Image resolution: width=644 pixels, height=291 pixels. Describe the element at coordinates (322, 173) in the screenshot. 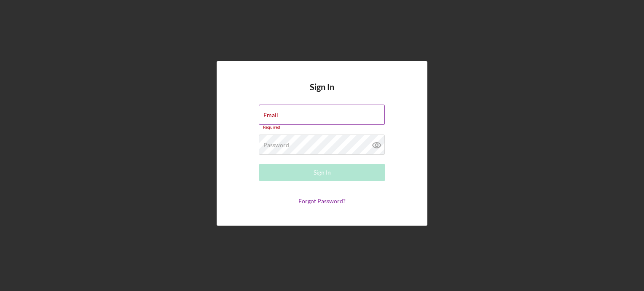

I see `div: Sign In` at that location.